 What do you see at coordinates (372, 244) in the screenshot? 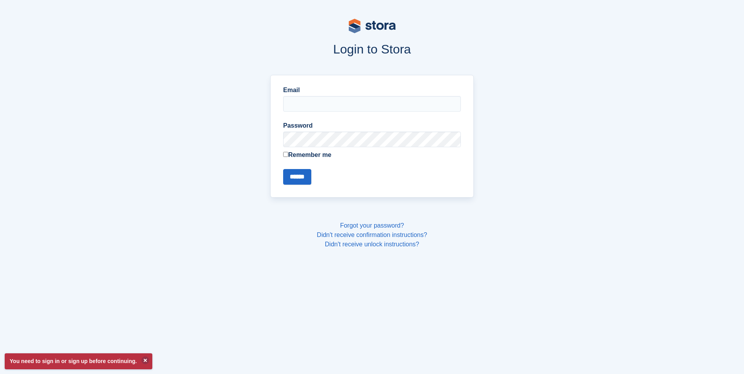
I see `a: Didn't receive unlock instructions?` at bounding box center [372, 244].